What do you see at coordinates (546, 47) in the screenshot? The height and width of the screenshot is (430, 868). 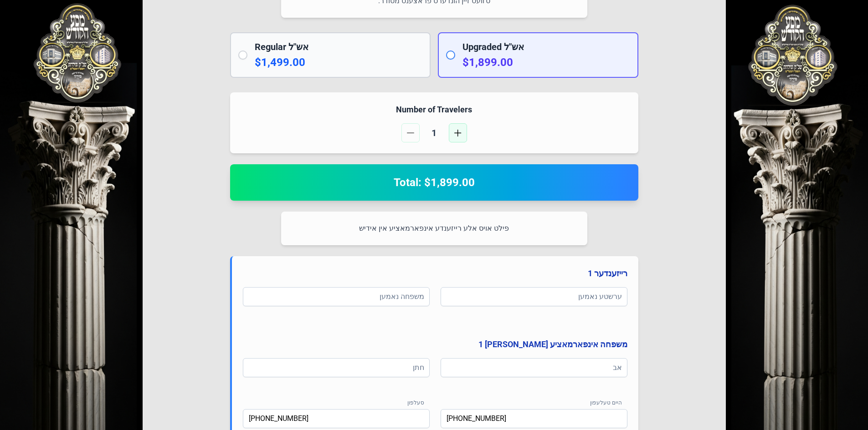 I see `h2: Upgraded אש"ל` at bounding box center [546, 47].